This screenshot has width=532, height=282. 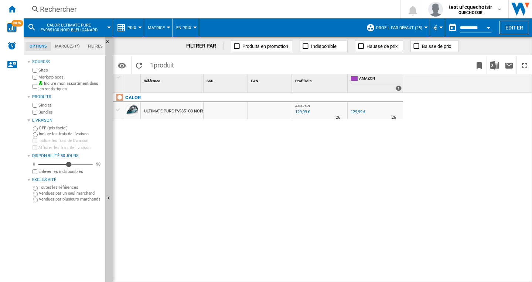 What do you see at coordinates (34, 164) in the screenshot?
I see `div: 0` at bounding box center [34, 164].